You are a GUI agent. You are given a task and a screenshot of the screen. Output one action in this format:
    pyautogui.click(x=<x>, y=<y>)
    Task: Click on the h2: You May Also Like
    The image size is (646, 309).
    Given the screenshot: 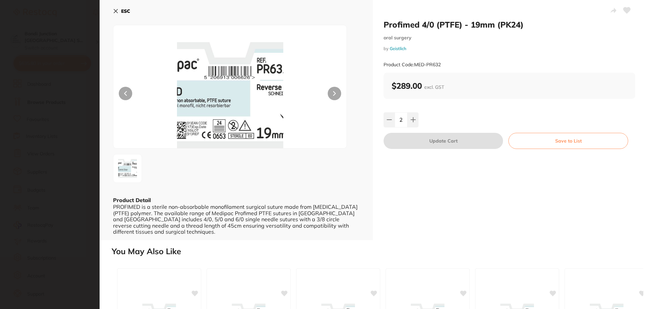 What is the action you would take?
    pyautogui.click(x=378, y=252)
    